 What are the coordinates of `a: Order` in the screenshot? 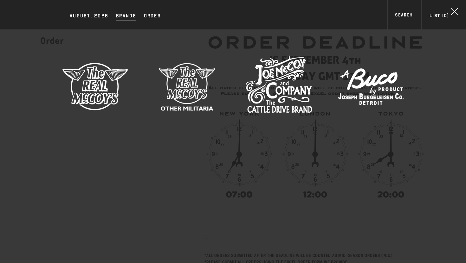 It's located at (152, 16).